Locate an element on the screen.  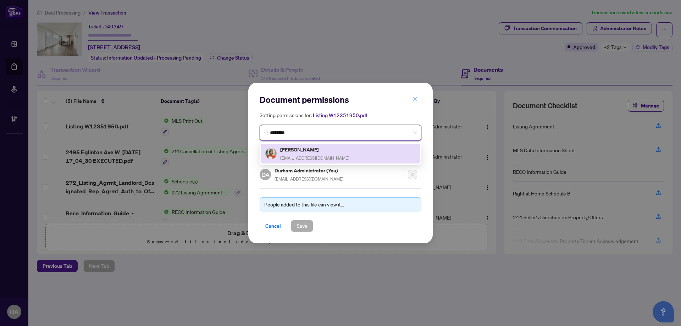
img: Profile Icon is located at coordinates (271, 153).